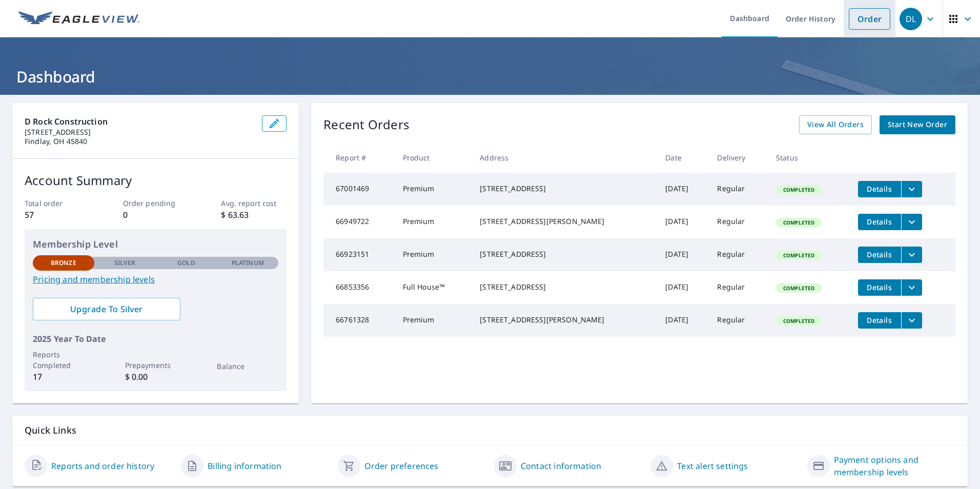 This screenshot has height=489, width=980. What do you see at coordinates (155, 377) in the screenshot?
I see `p: $ 0.00` at bounding box center [155, 377].